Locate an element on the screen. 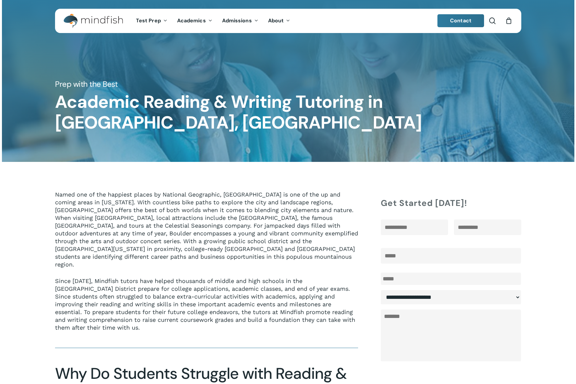  a: Contact is located at coordinates (461, 21).